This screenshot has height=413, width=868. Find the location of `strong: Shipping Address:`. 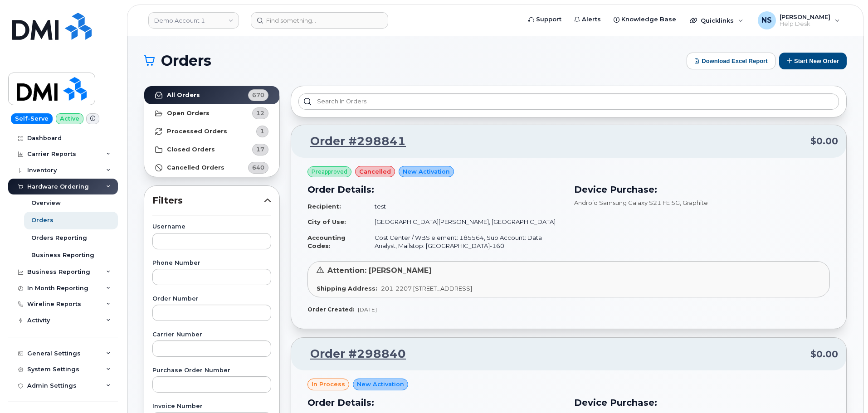

strong: Shipping Address: is located at coordinates (347, 288).